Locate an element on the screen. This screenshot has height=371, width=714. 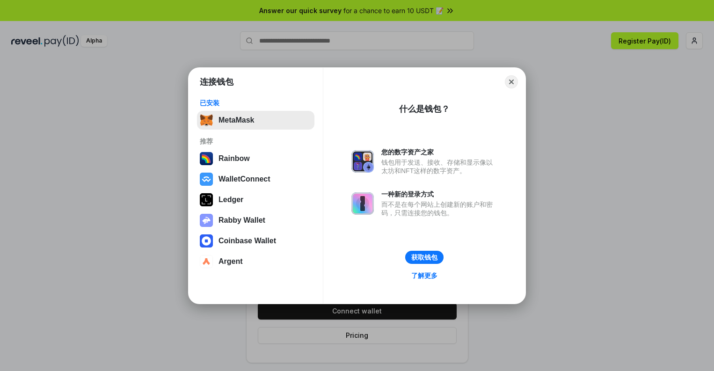
a: 了解更多 is located at coordinates (425, 276).